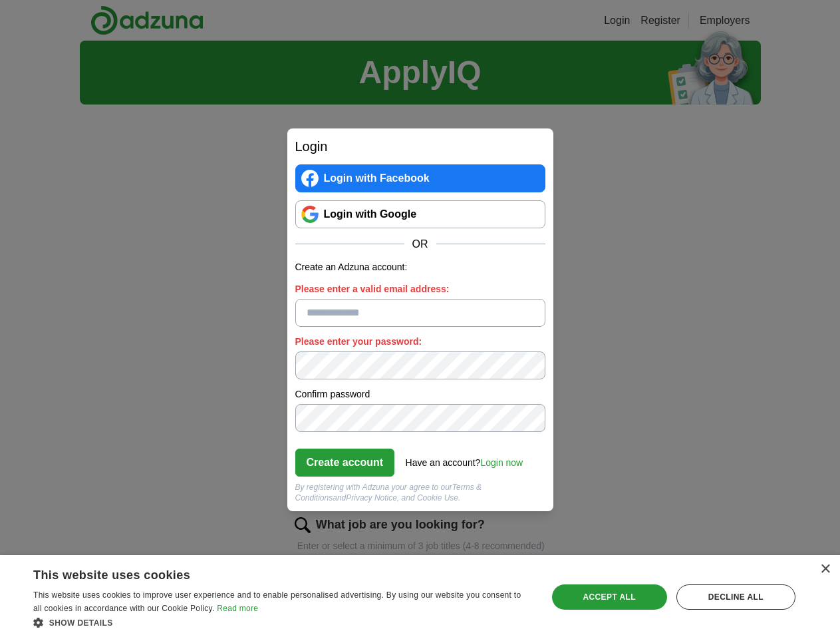 This screenshot has height=639, width=840. Describe the element at coordinates (421, 147) in the screenshot. I see `h2: Login` at that location.